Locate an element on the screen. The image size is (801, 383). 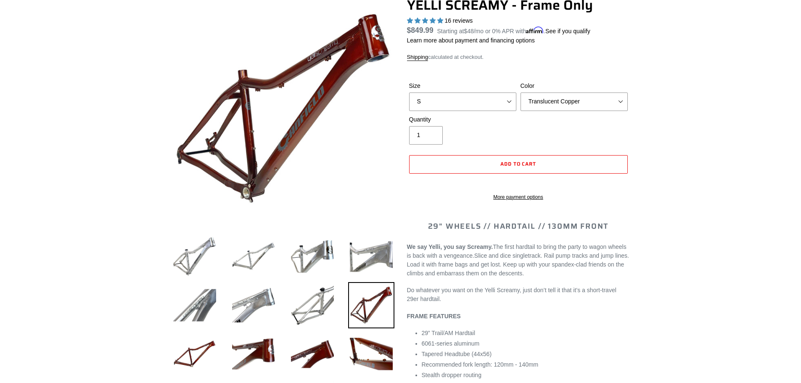
b: We say Yelli, you say Screamy. is located at coordinates (450, 247).